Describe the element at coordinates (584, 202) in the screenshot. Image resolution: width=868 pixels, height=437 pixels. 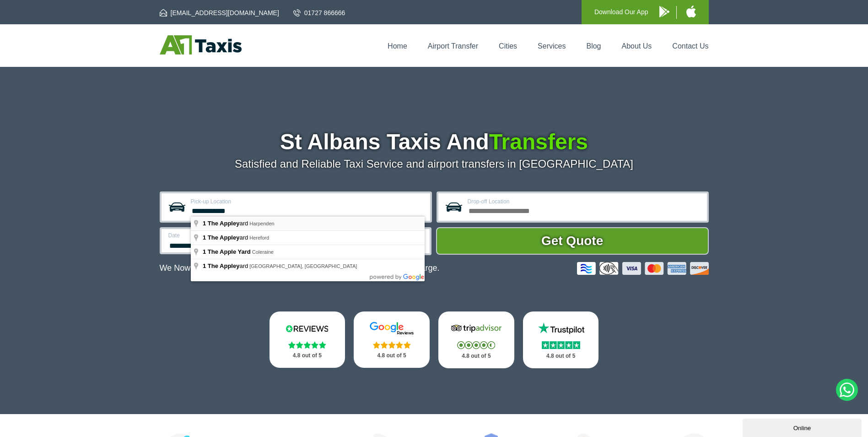
I see `label: Drop-off Location` at that location.